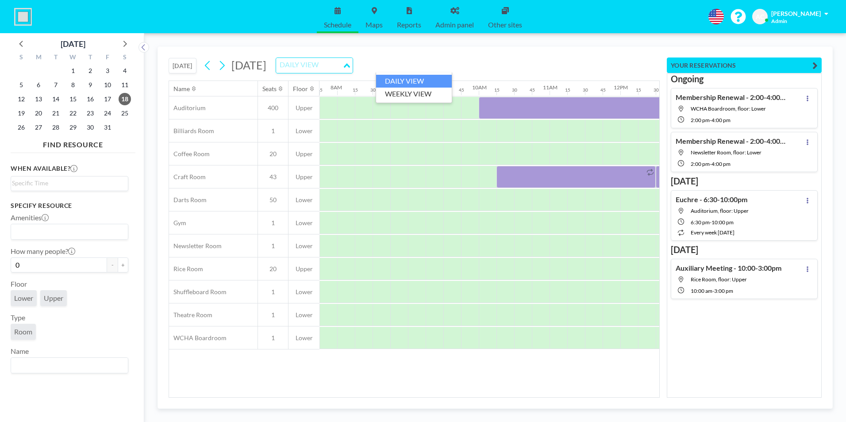 The height and width of the screenshot is (422, 846). I want to click on span: 4:00 PM, so click(721, 120).